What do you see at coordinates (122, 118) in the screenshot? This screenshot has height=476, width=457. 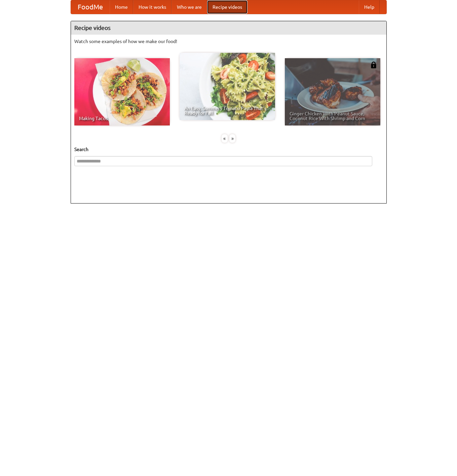 I see `span: Making Tacos` at bounding box center [122, 118].